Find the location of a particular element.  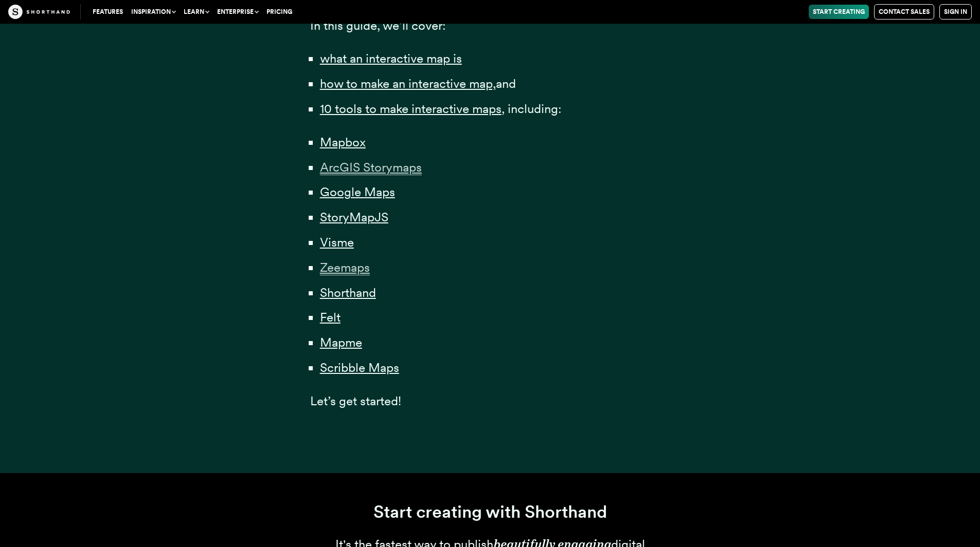

span: Start creating with Shorthand is located at coordinates (490, 512).